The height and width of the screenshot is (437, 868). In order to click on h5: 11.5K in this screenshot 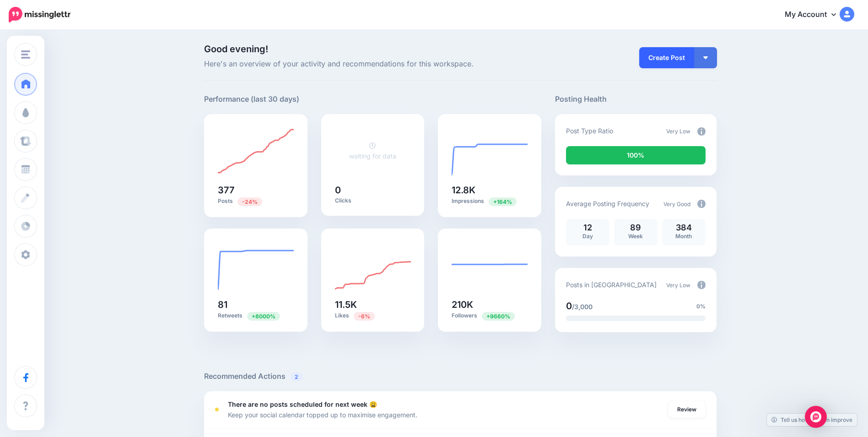, I will do `click(373, 305)`.